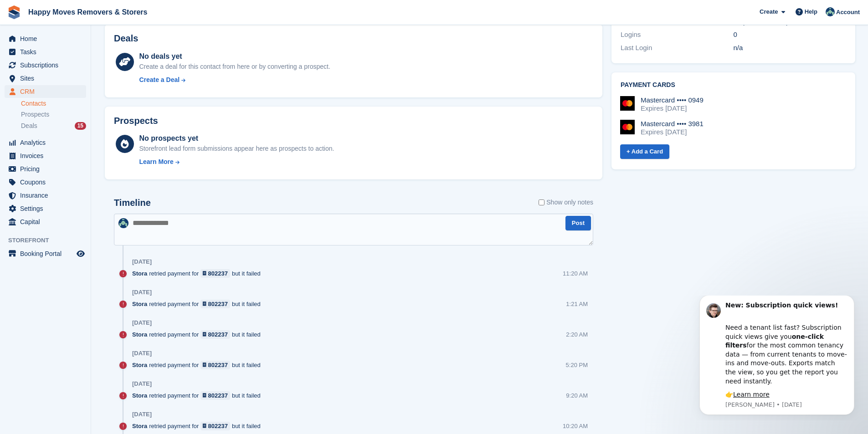 The height and width of the screenshot is (434, 868). Describe the element at coordinates (677, 35) in the screenshot. I see `div: Logins` at that location.